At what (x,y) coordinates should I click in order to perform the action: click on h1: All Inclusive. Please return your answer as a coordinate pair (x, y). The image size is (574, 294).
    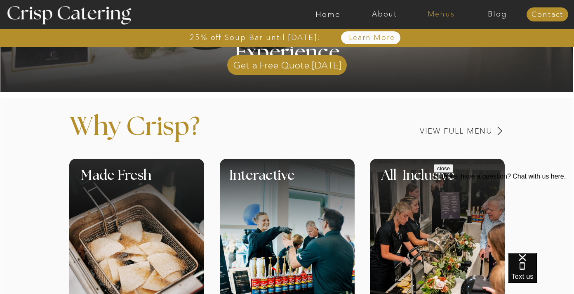
    Looking at the image, I should click on (455, 181).